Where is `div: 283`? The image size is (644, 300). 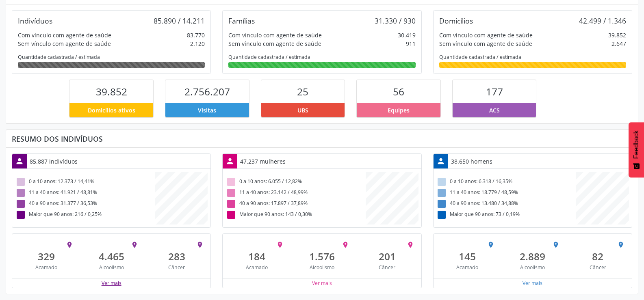
div: 283 is located at coordinates (176, 256).